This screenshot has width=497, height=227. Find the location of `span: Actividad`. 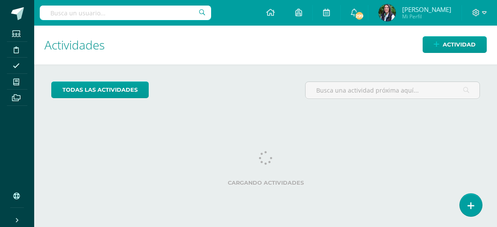

span: Actividad is located at coordinates (459, 44).